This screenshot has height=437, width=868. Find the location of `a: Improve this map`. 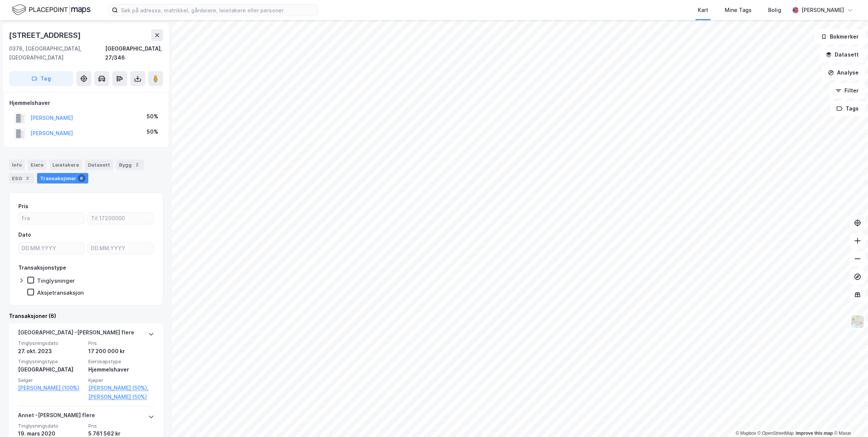

a: Improve this map is located at coordinates (814, 433).